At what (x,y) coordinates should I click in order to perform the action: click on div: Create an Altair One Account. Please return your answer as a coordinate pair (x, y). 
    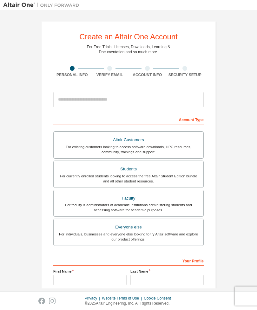
    Looking at the image, I should click on (128, 37).